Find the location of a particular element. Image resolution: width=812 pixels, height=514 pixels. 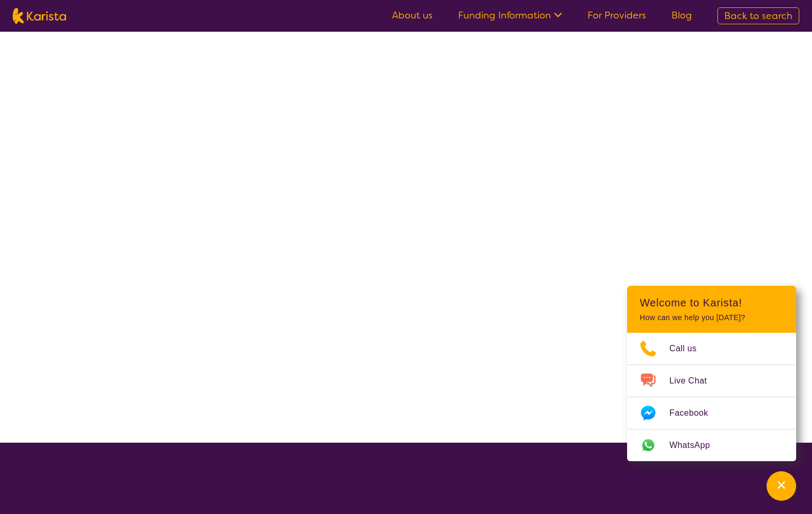

span: Live Chat is located at coordinates (694, 381).